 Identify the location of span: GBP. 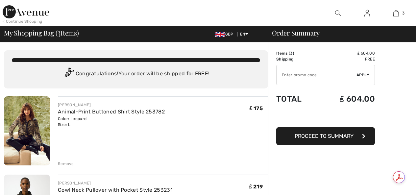
(225, 34).